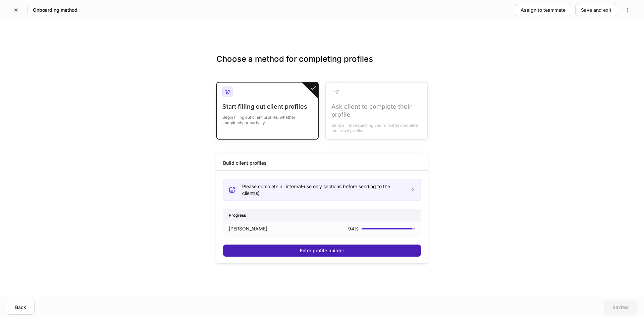  Describe the element at coordinates (620, 308) in the screenshot. I see `div: Review` at that location.